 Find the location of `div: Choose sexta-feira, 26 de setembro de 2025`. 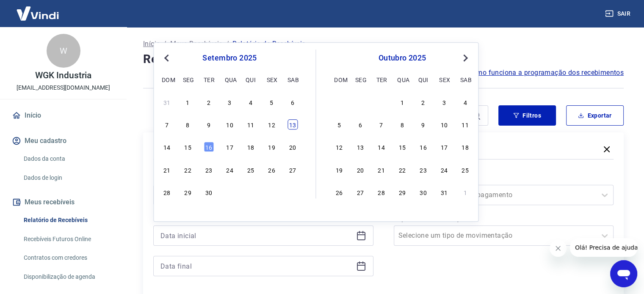

div: Choose sexta-feira, 26 de setembro de 2025 is located at coordinates (271, 169).